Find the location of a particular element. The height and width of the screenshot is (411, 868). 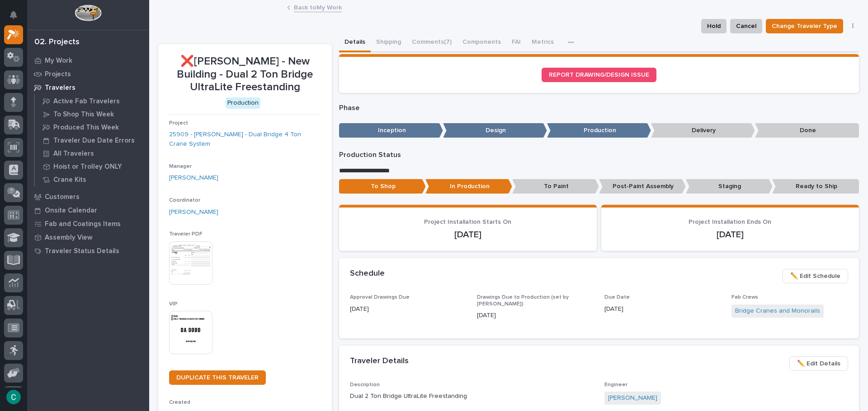

h2: Traveler Details is located at coordinates (379, 361).